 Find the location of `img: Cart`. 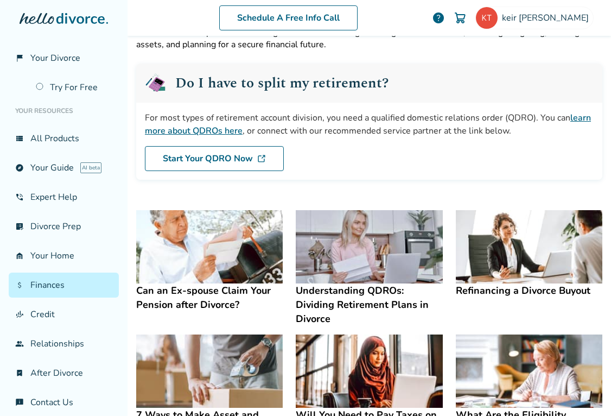

img: Cart is located at coordinates (461, 18).